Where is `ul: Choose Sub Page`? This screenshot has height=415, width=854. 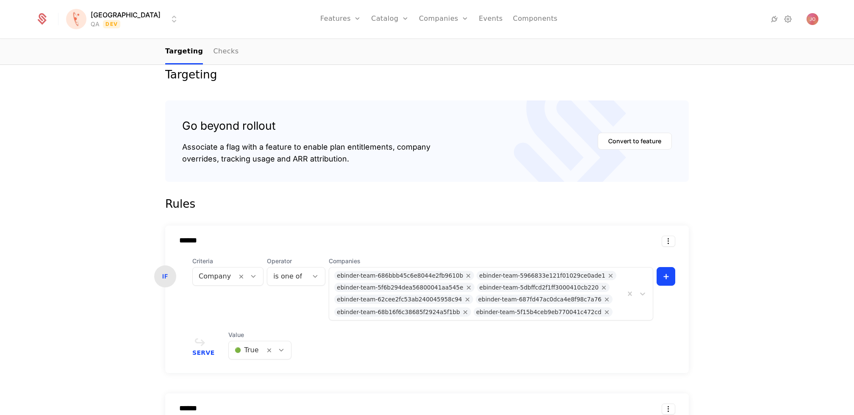
ul: Choose Sub Page is located at coordinates (202, 52).